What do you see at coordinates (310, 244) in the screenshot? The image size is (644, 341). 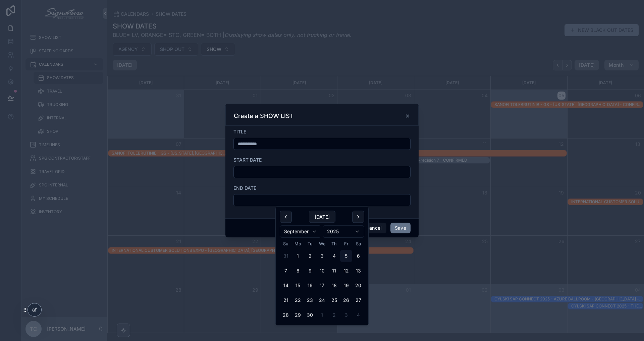 I see `th: Tuesday` at bounding box center [310, 244].